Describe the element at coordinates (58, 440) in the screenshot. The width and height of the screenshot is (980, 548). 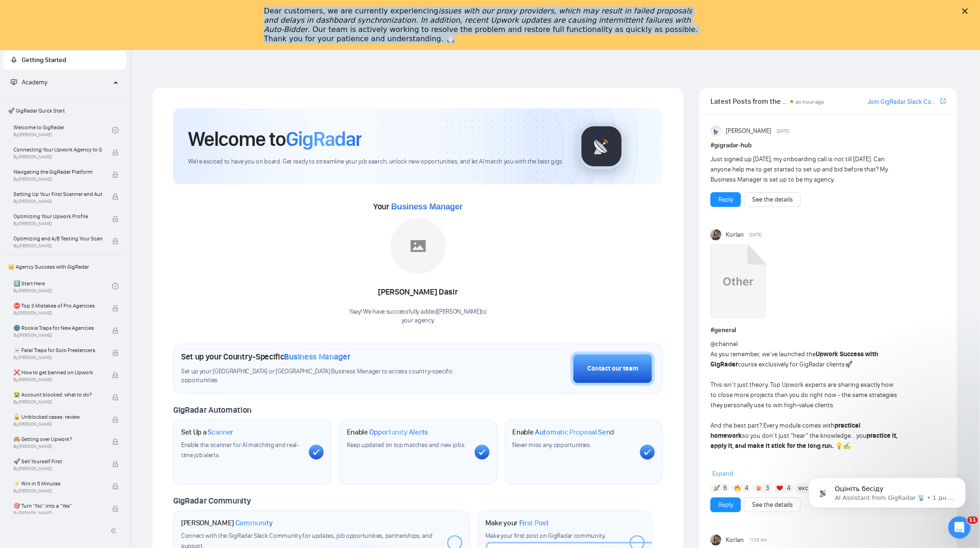
I see `span: 🙈 Getting over Upwork?` at that location.